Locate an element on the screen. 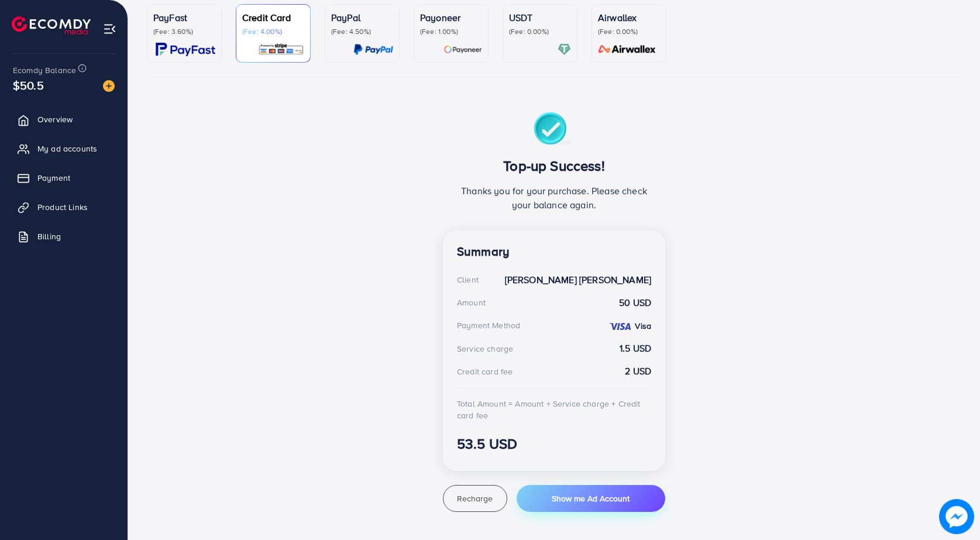 The image size is (980, 540). p: Thanks you for your purchase. Please check your balance again. is located at coordinates (554, 197).